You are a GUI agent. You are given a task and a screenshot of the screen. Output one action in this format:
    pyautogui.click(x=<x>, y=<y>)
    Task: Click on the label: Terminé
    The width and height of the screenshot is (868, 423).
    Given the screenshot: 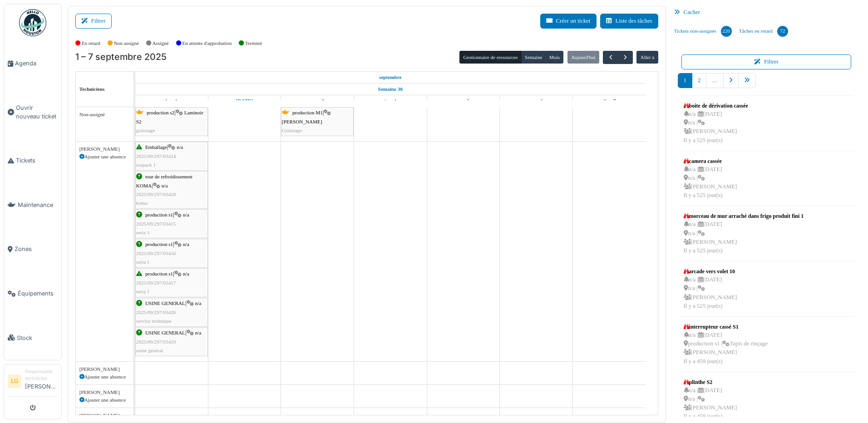 What is the action you would take?
    pyautogui.click(x=253, y=43)
    